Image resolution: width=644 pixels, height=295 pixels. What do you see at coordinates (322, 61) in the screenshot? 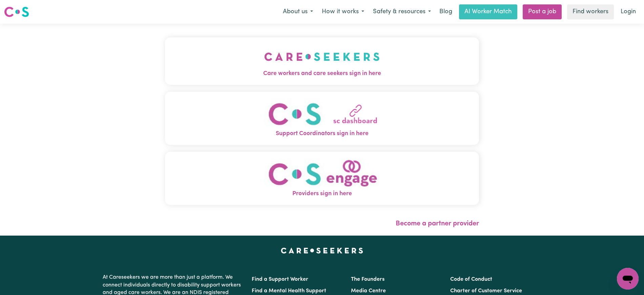
I see `button: Care workers and care seekers sign in here` at bounding box center [322, 61].